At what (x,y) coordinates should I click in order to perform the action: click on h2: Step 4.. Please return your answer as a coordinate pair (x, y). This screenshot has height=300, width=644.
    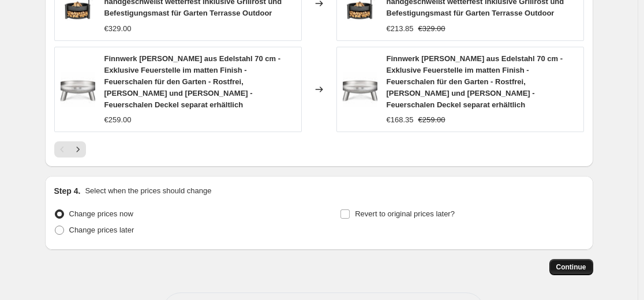
    Looking at the image, I should click on (68, 191).